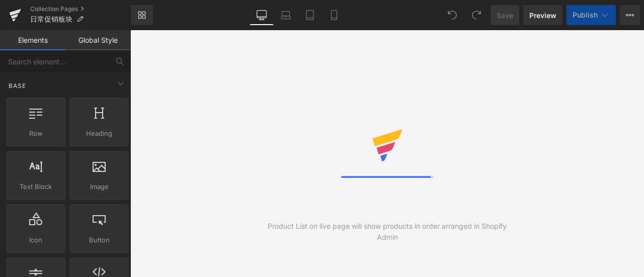 The height and width of the screenshot is (277, 644). I want to click on button: Redo, so click(476, 15).